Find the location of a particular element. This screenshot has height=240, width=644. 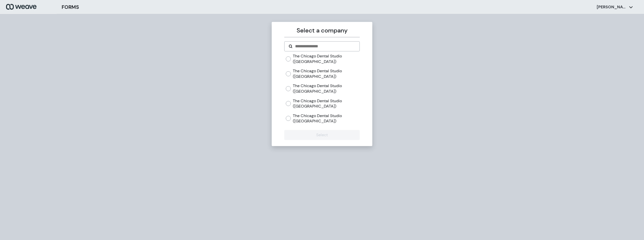

button: Select is located at coordinates (322, 135).